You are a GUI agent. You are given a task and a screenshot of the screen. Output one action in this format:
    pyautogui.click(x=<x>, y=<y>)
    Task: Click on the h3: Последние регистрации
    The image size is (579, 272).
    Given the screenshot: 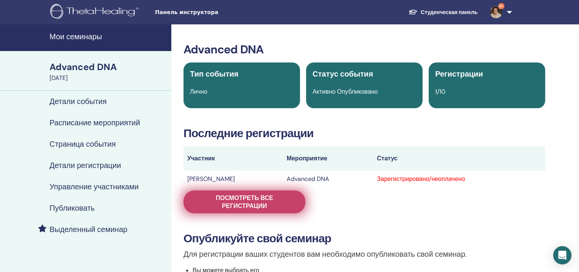 What is the action you would take?
    pyautogui.click(x=364, y=133)
    